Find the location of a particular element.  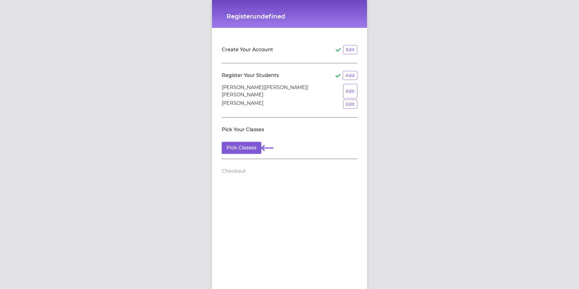

button: Pick Classes is located at coordinates (241, 148).